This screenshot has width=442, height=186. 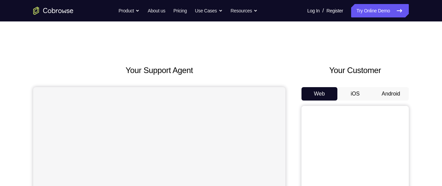 I want to click on button: Resources, so click(x=244, y=11).